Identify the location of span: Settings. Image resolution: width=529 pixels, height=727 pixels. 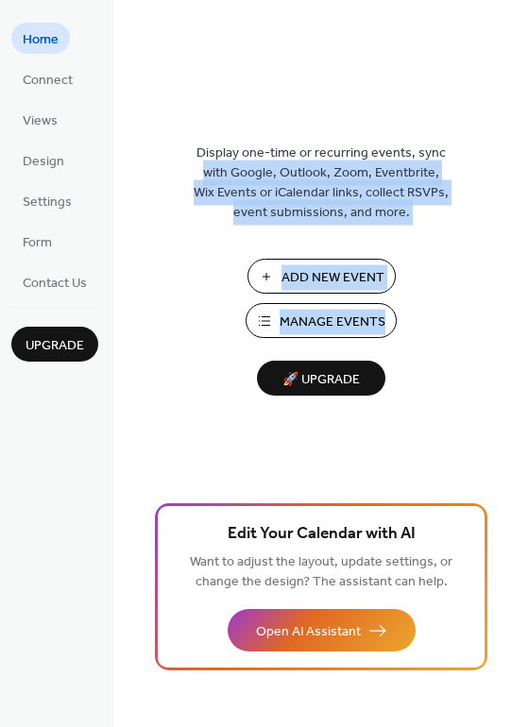
(47, 202).